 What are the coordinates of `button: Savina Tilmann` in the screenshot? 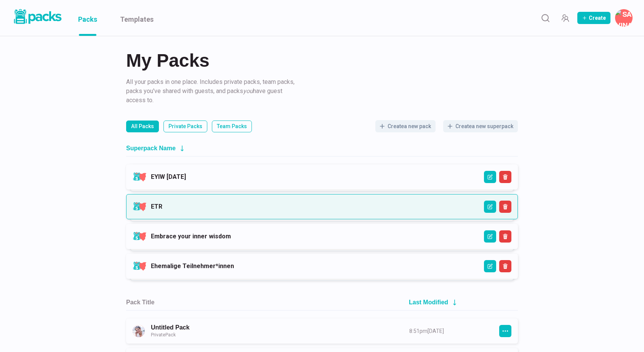 It's located at (624, 18).